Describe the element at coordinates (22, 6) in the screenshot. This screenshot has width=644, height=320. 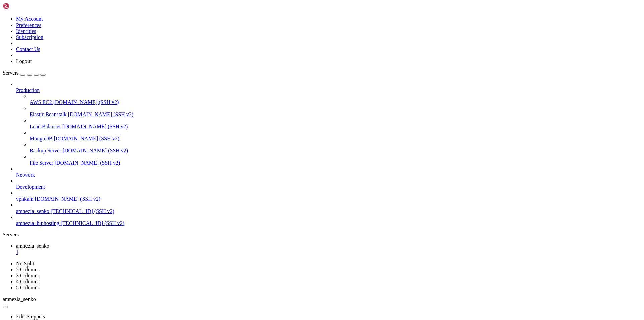
I see `img: Shellngn` at that location.